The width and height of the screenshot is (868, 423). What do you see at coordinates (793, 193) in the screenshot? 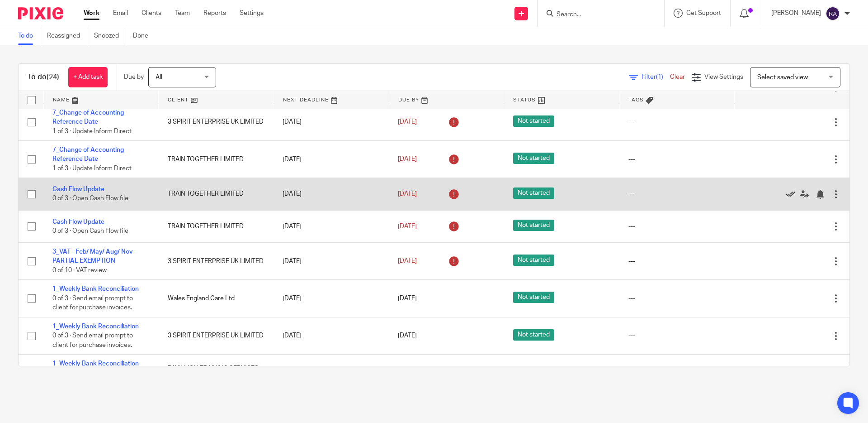
I see `a: Mark as done` at bounding box center [793, 193].